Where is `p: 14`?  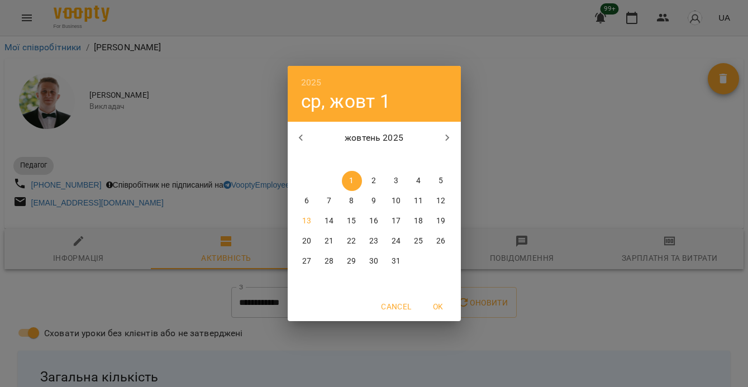
p: 14 is located at coordinates (329, 221).